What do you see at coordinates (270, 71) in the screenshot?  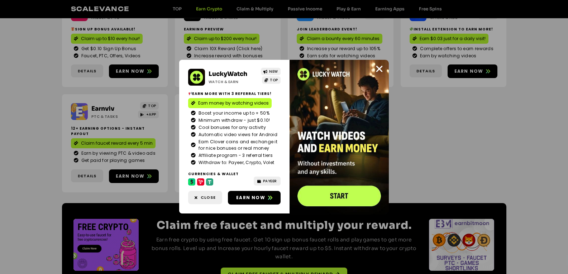 I see `a: NEW` at bounding box center [270, 71].